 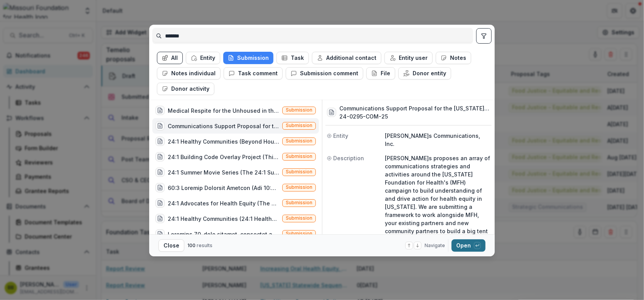 I want to click on div: 24:1 Summer Movie Series (The 24:1 Summer Movie Series is a free monthly event that will build so..., so click(x=223, y=172).